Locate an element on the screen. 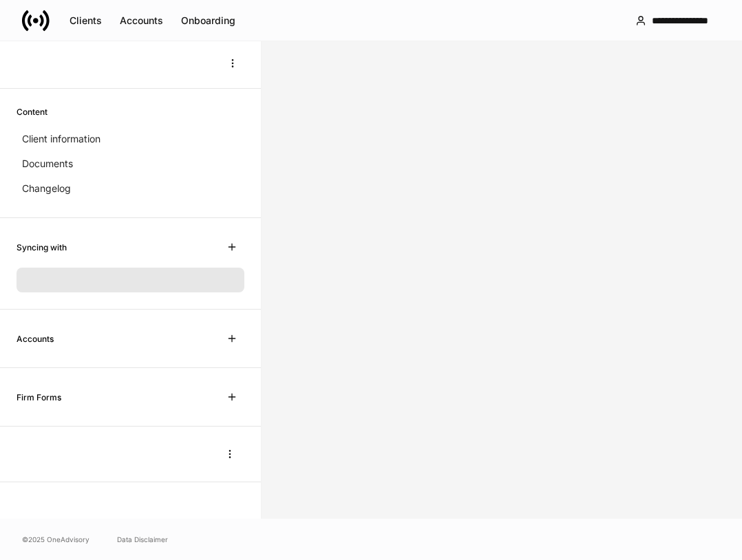 This screenshot has width=742, height=560. h6: Syncing with is located at coordinates (41, 247).